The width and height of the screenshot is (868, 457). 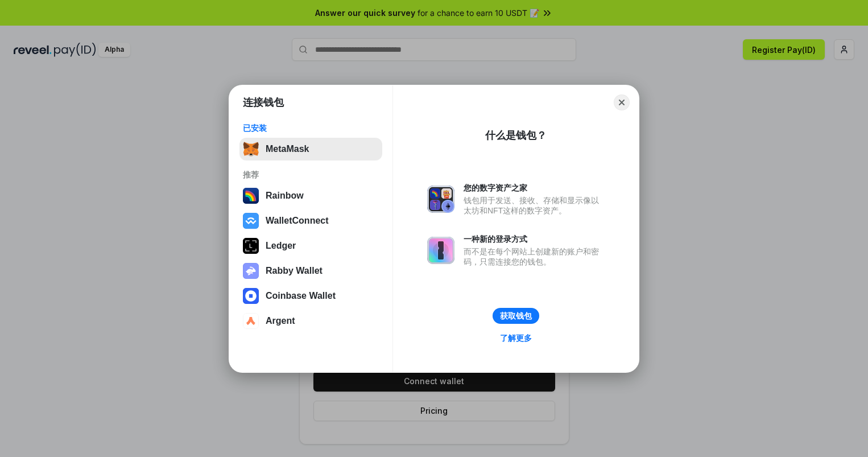 I want to click on button: Ledger, so click(x=311, y=246).